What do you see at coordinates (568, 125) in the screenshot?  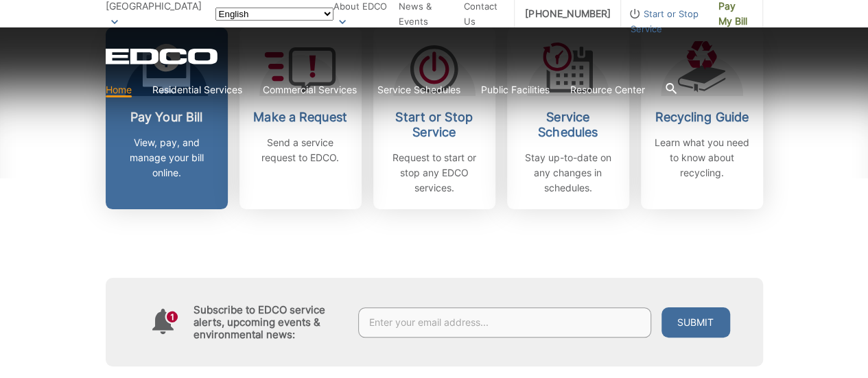 I see `h2: Service Schedules` at bounding box center [568, 125].